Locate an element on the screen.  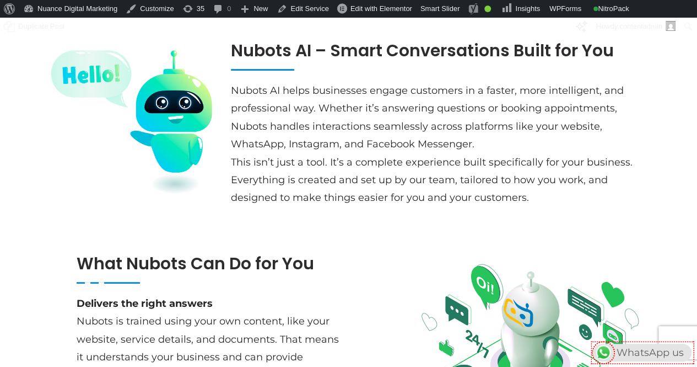
span: Edit with Elementor is located at coordinates (381, 8).